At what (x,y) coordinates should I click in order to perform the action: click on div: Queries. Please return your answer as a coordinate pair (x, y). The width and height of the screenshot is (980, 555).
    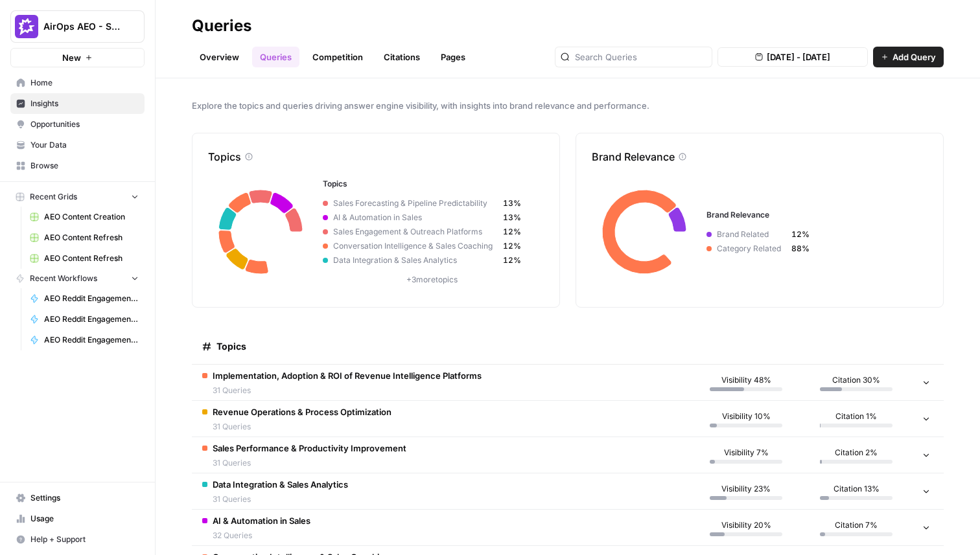
    Looking at the image, I should click on (221, 26).